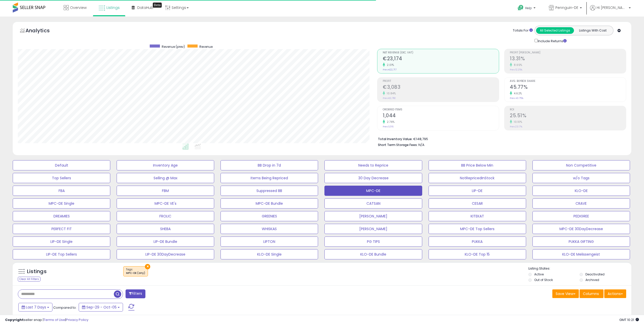 This screenshot has height=325, width=644. What do you see at coordinates (269, 254) in the screenshot?
I see `button: KLO-DE Single` at bounding box center [269, 254].